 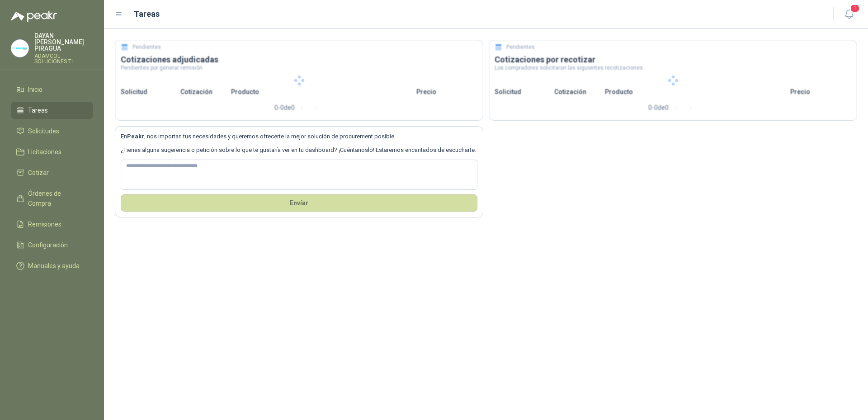 What do you see at coordinates (299, 151) in the screenshot?
I see `p: ¿Tienes alguna sugerencia o petición sobre lo que te gustaría ver en tu dashboard? ¡Cuéntanoslo! ...` at bounding box center [299, 151].